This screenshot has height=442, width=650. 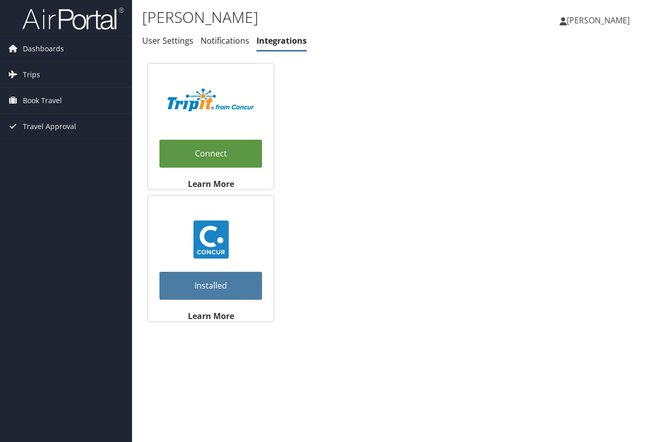 I want to click on span: Trips, so click(x=31, y=75).